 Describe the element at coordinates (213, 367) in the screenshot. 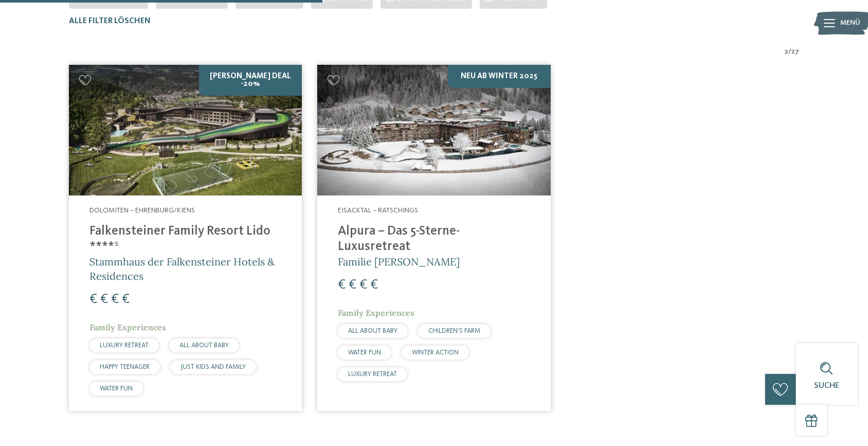

I see `span: JUST KIDS AND FAMILY` at that location.